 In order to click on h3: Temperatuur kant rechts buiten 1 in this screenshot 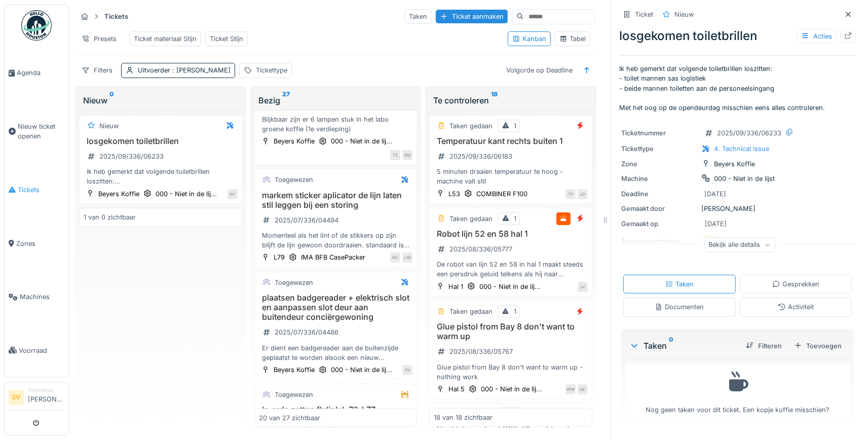, I will do `click(511, 141)`.